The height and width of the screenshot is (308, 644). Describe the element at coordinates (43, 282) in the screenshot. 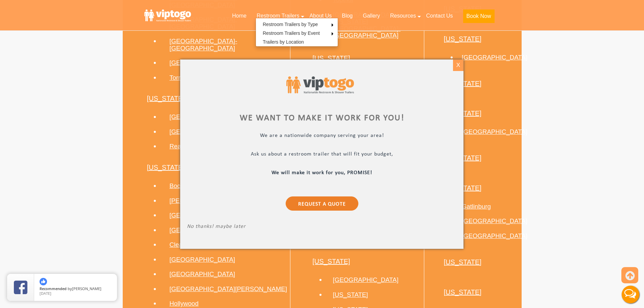

I see `img: thumbs up icon` at that location.